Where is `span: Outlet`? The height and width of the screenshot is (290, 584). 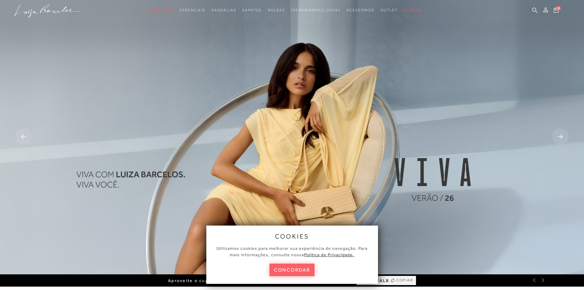
span: Outlet is located at coordinates (389, 10).